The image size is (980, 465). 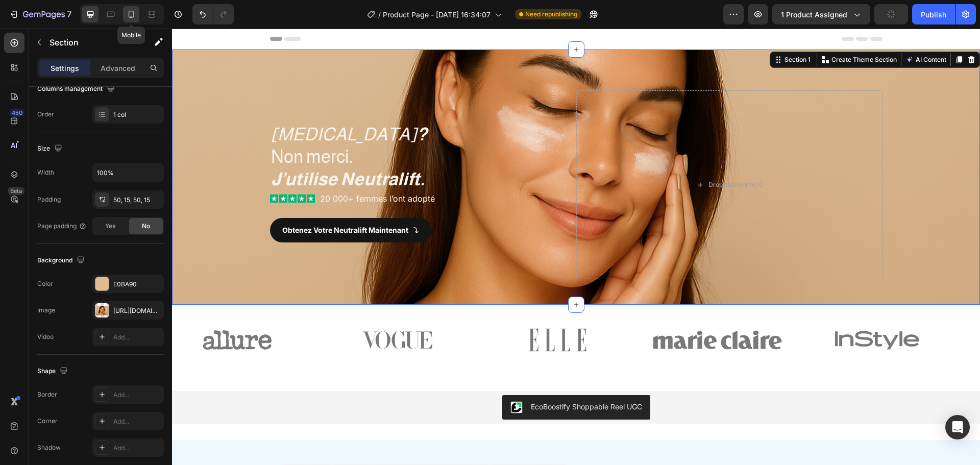 I want to click on div: Page padding, so click(x=62, y=226).